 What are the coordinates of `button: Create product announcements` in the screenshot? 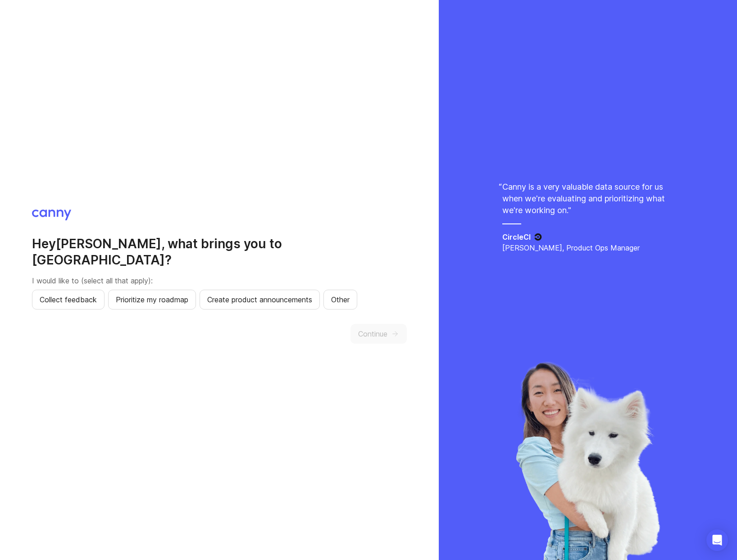 It's located at (259, 299).